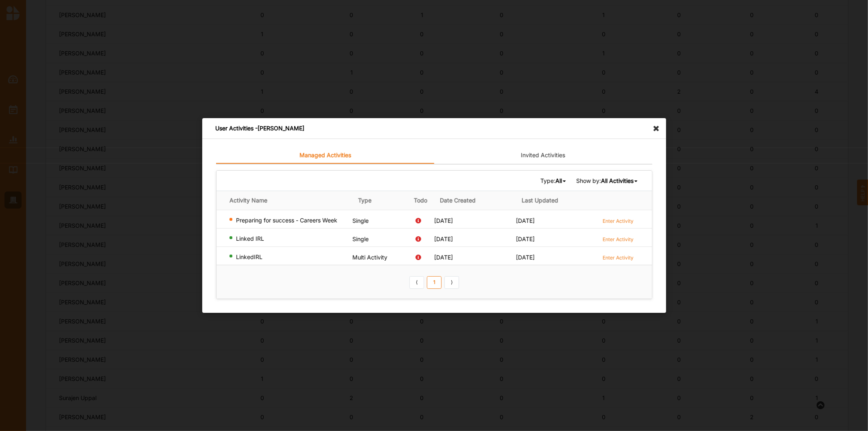 The height and width of the screenshot is (431, 868). I want to click on th: Type, so click(379, 200).